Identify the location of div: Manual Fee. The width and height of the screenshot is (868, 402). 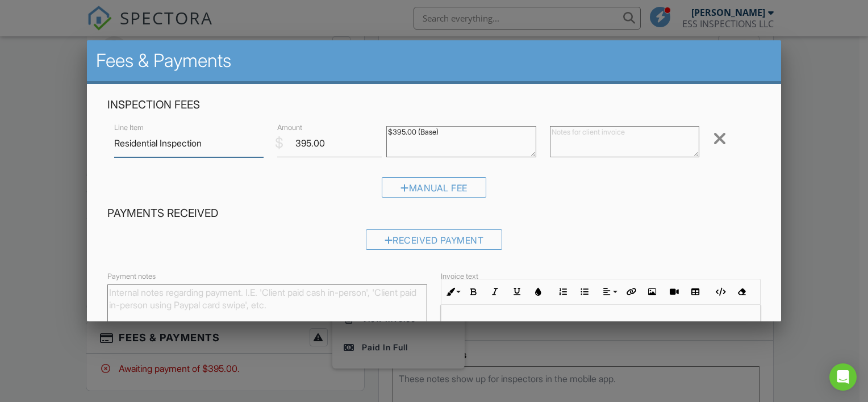
(434, 188).